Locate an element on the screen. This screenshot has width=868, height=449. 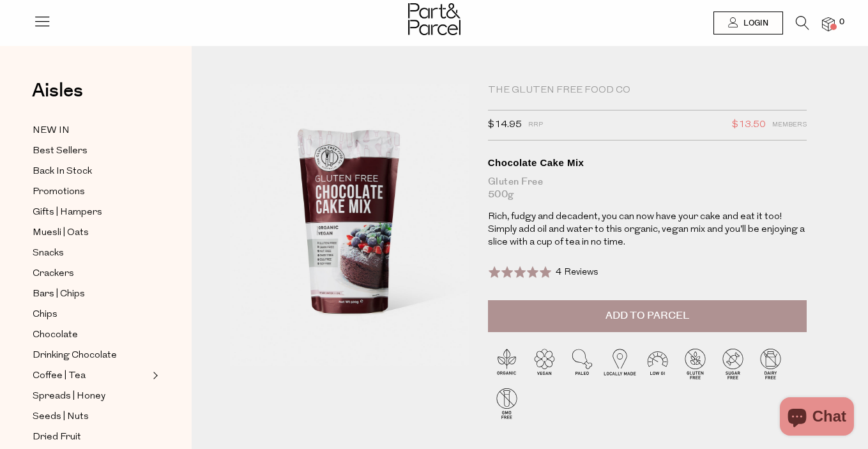
span: Chocolate is located at coordinates (55, 336).